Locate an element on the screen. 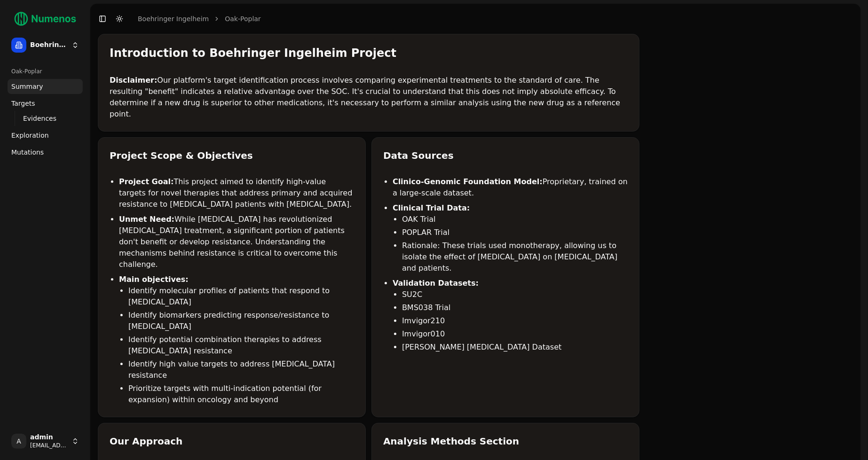 The height and width of the screenshot is (460, 868). li: Prioritize targets with multi-indication potential (for expansion) within oncology and beyond is located at coordinates (242, 394).